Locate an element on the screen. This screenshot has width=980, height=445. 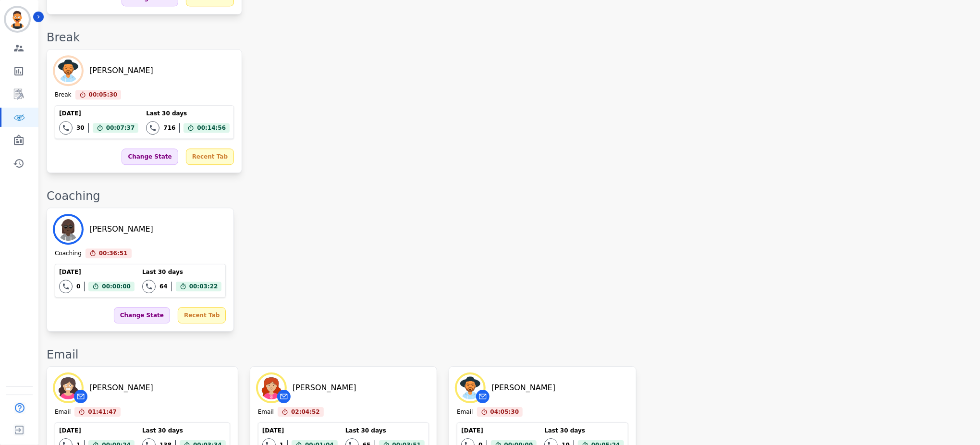
span: 00:07:37 is located at coordinates (121, 128).